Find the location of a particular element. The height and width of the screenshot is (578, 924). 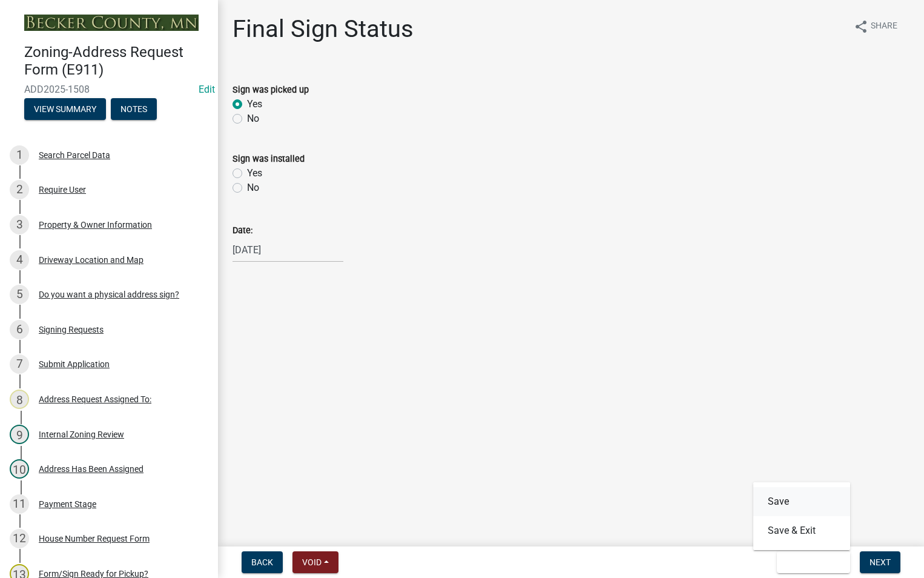

button: Void is located at coordinates (316, 562).